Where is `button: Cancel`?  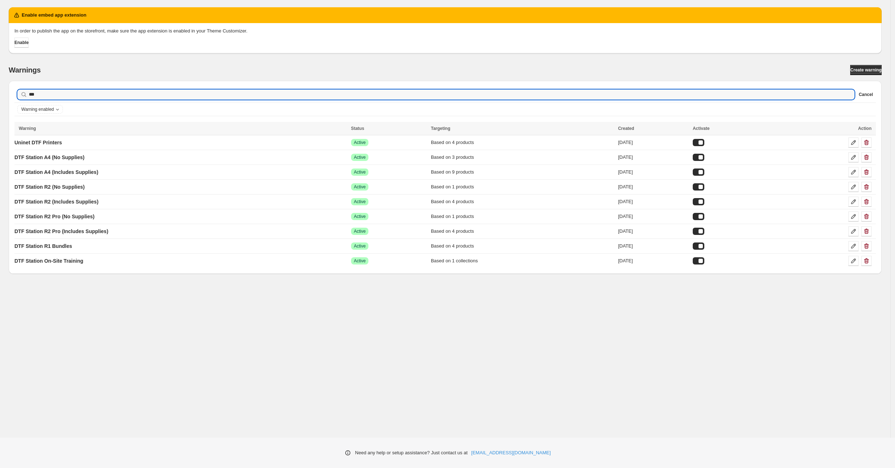 button: Cancel is located at coordinates (866, 95).